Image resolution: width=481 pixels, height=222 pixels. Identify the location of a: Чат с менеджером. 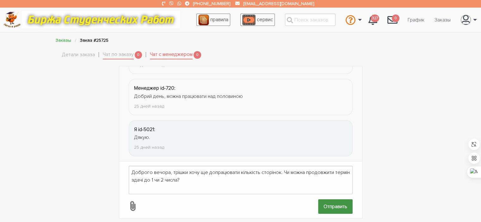
(171, 55).